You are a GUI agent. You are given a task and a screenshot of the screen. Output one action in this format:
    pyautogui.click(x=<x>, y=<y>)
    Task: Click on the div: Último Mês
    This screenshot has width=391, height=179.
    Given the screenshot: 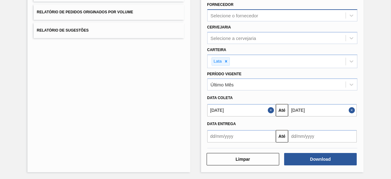 What is the action you would take?
    pyautogui.click(x=222, y=84)
    